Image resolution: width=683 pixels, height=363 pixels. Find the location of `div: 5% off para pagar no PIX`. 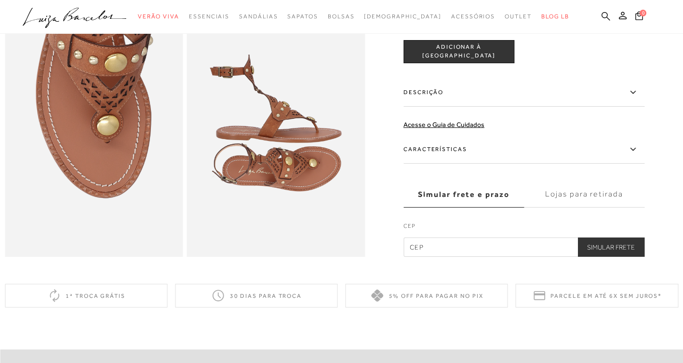

div: 5% off para pagar no PIX is located at coordinates (427, 295).